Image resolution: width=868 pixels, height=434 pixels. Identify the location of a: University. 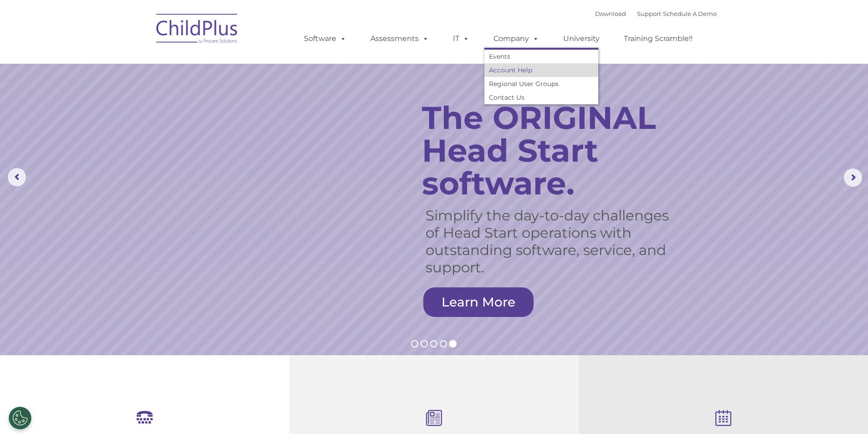
(582, 39).